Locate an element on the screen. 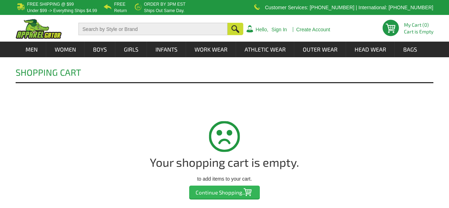  b: Free Shipping @ $99 is located at coordinates (50, 4).